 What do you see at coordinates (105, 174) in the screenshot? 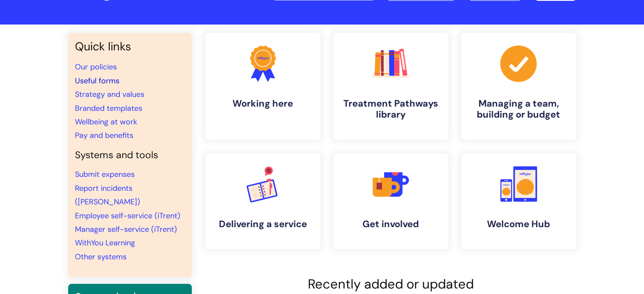
I see `a: Submit expenses` at bounding box center [105, 174].